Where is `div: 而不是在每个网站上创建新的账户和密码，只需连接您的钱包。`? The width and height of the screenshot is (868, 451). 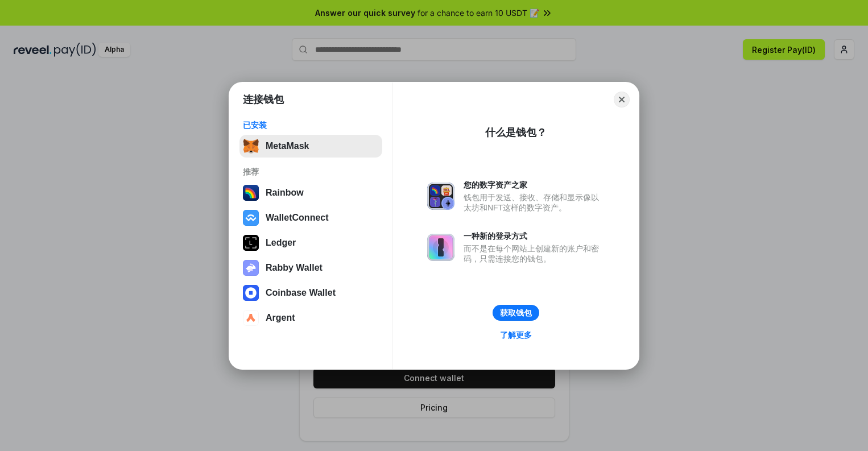 div: 而不是在每个网站上创建新的账户和密码，只需连接您的钱包。 is located at coordinates (534, 253).